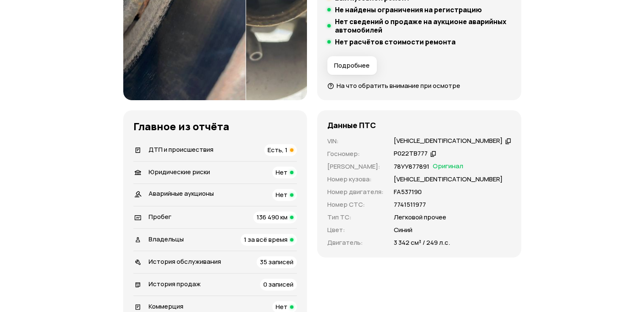 The image size is (644, 312). I want to click on p: Цвет :, so click(355, 230).